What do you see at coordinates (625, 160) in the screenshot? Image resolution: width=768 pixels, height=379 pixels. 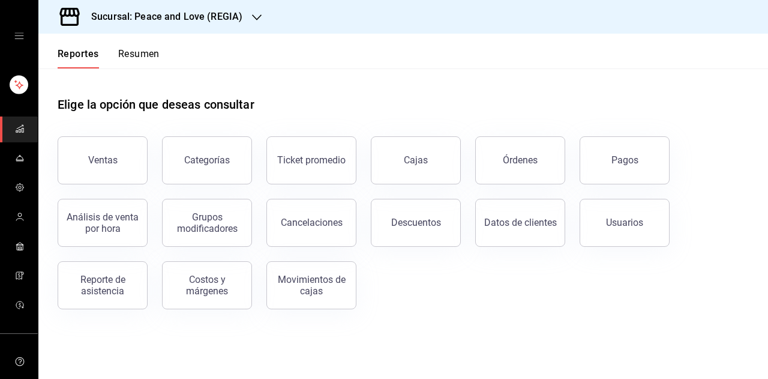 I see `div: Pagos` at bounding box center [625, 160].